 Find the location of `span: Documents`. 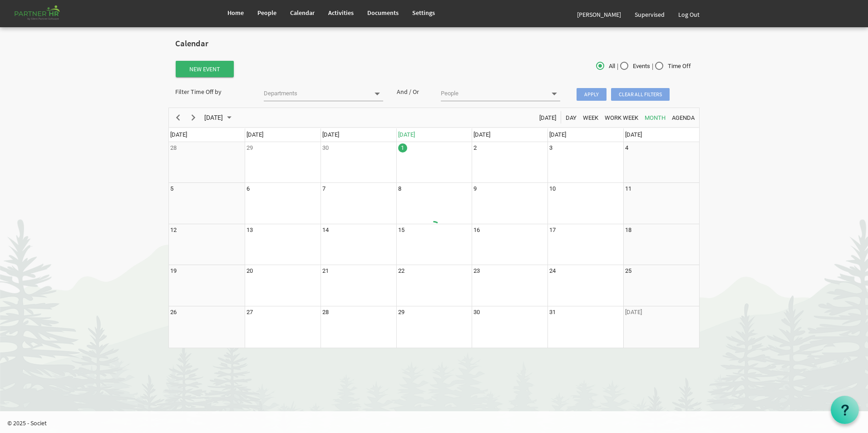

span: Documents is located at coordinates (383, 13).